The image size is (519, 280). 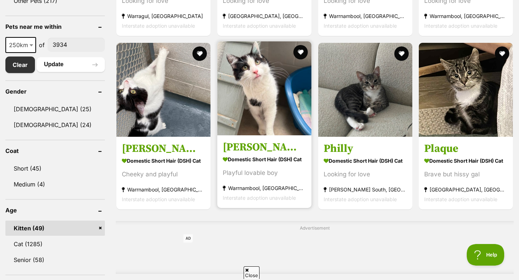 I want to click on span: 250km, so click(x=21, y=45).